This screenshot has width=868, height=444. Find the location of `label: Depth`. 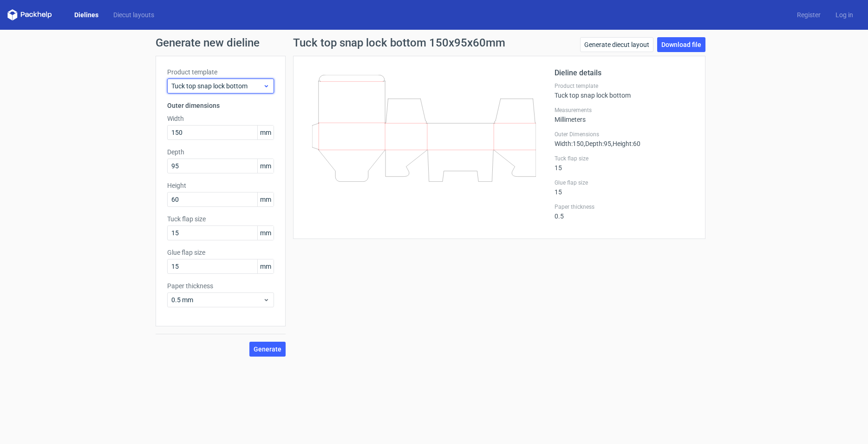

label: Depth is located at coordinates (220, 152).